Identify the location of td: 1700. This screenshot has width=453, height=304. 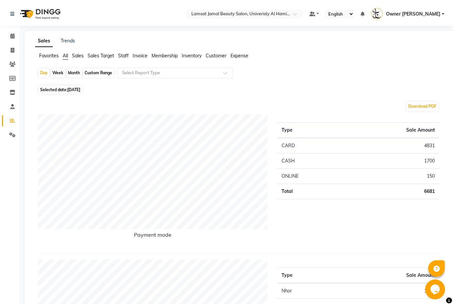
(390, 159).